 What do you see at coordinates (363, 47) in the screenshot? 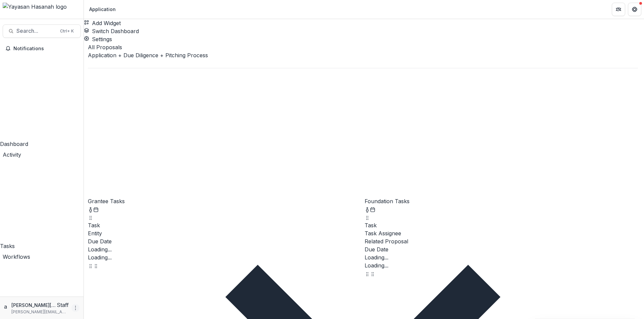
I see `p: All Proposals` at bounding box center [363, 47].